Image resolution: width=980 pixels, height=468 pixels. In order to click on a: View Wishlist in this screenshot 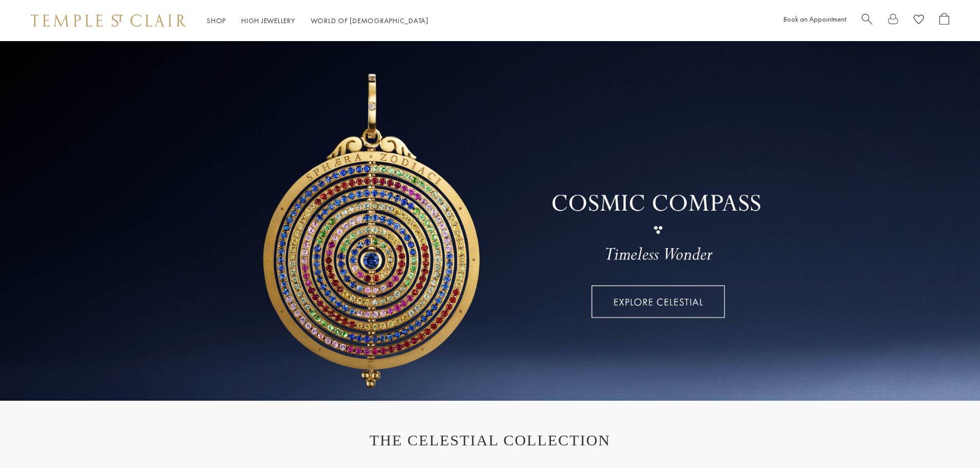, I will do `click(919, 20)`.